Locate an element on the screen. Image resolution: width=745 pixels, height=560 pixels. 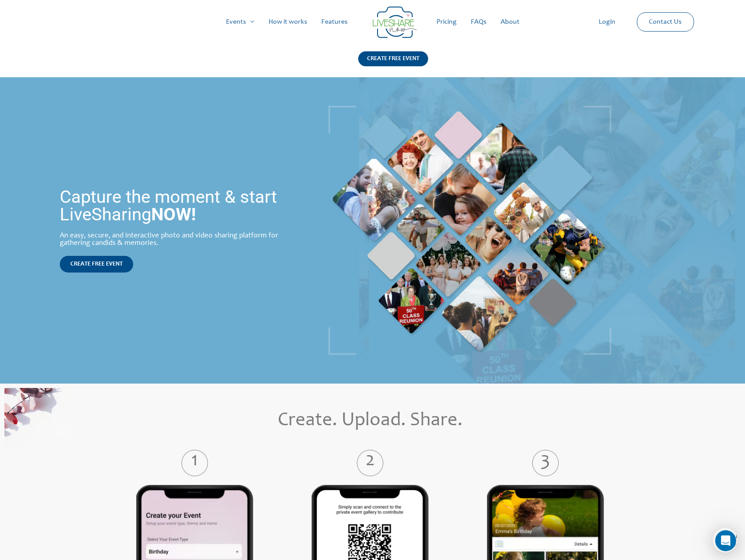
label: 1 is located at coordinates (195, 464).